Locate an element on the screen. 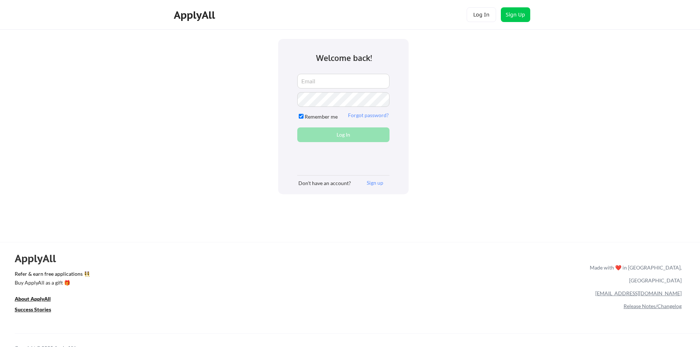 Image resolution: width=700 pixels, height=347 pixels. label: Remember me is located at coordinates (321, 116).